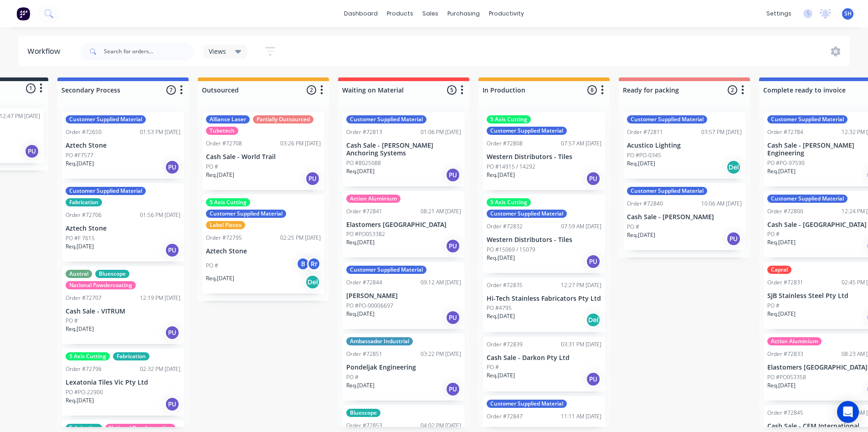  I want to click on p: PO #PO-97590, so click(786, 163).